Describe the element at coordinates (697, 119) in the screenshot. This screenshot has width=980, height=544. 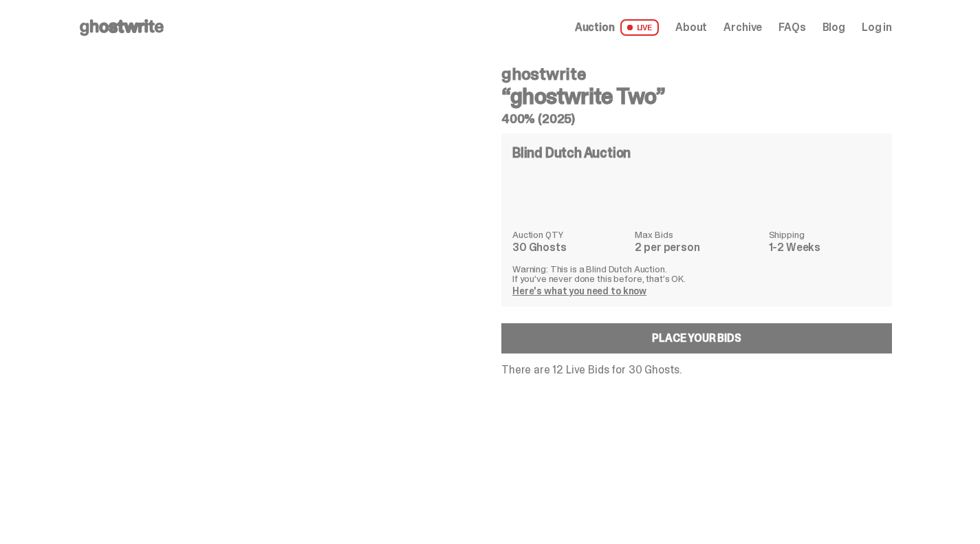
I see `h5: 400% (2025)` at that location.